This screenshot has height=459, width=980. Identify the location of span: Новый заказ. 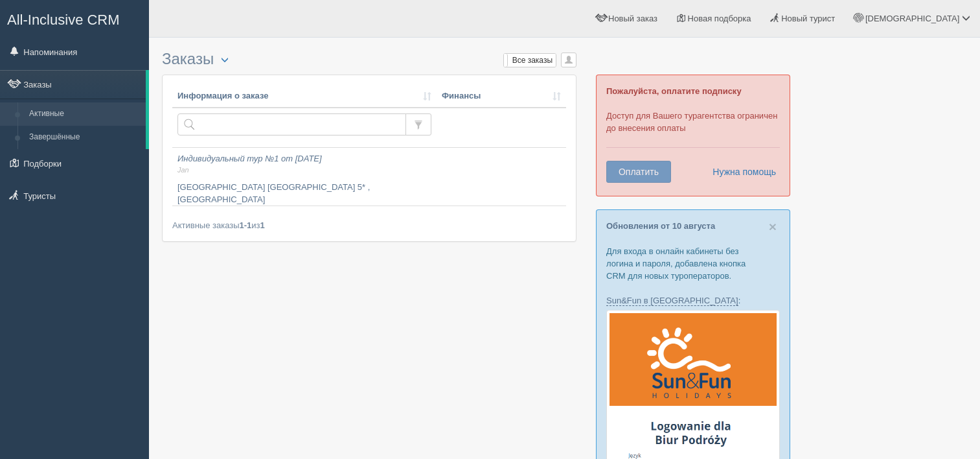
(633, 18).